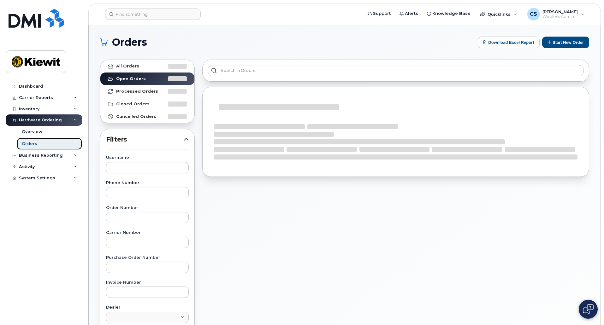 This screenshot has height=325, width=604. I want to click on button: Download Excel Report, so click(508, 42).